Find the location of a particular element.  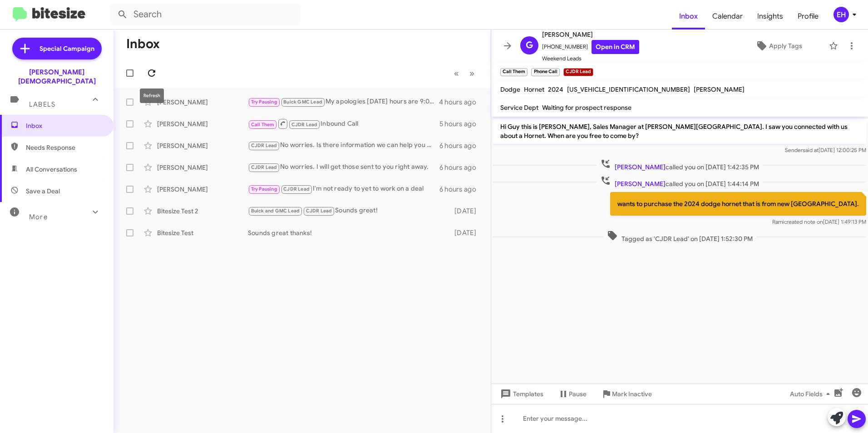

nav: Page navigation example is located at coordinates (465, 73).